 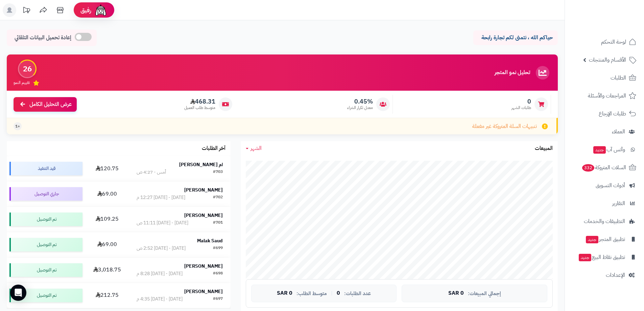 I want to click on span: طلبات الشهر, so click(x=521, y=108).